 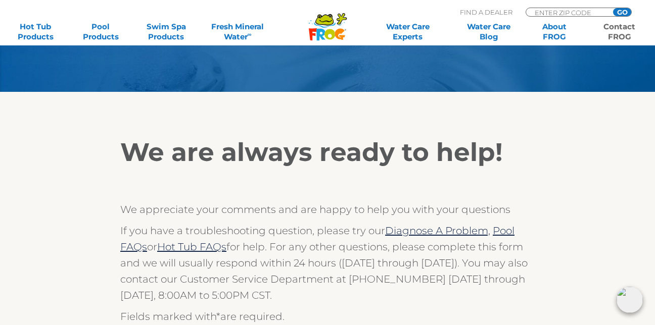 I want to click on p: If you have a troubleshooting question, please try our or for help. For any other questions, plea..., so click(x=327, y=263).